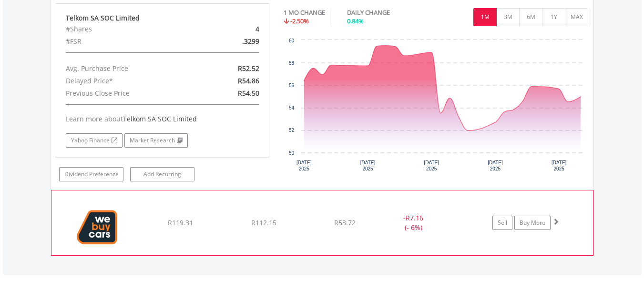  Describe the element at coordinates (163, 18) in the screenshot. I see `div: Telkom SA SOC Limited` at that location.